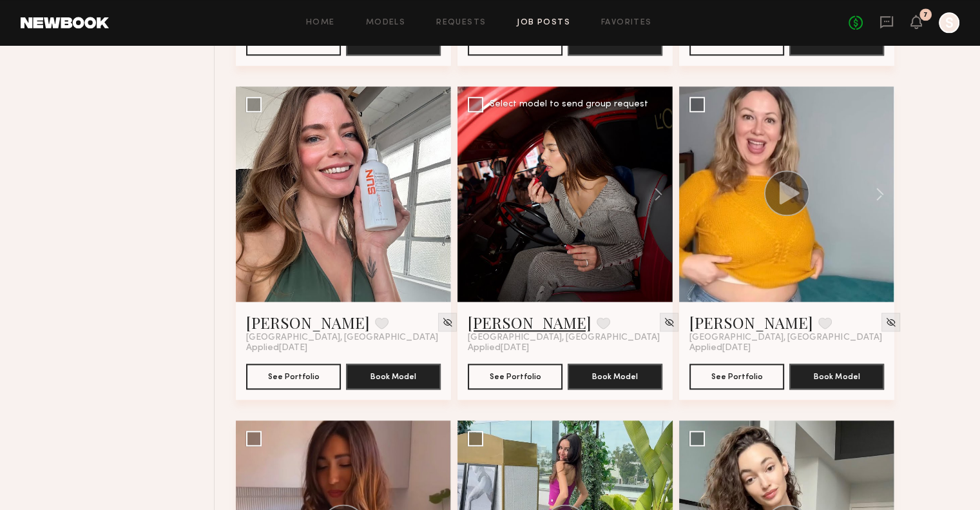  I want to click on a: S, so click(949, 23).